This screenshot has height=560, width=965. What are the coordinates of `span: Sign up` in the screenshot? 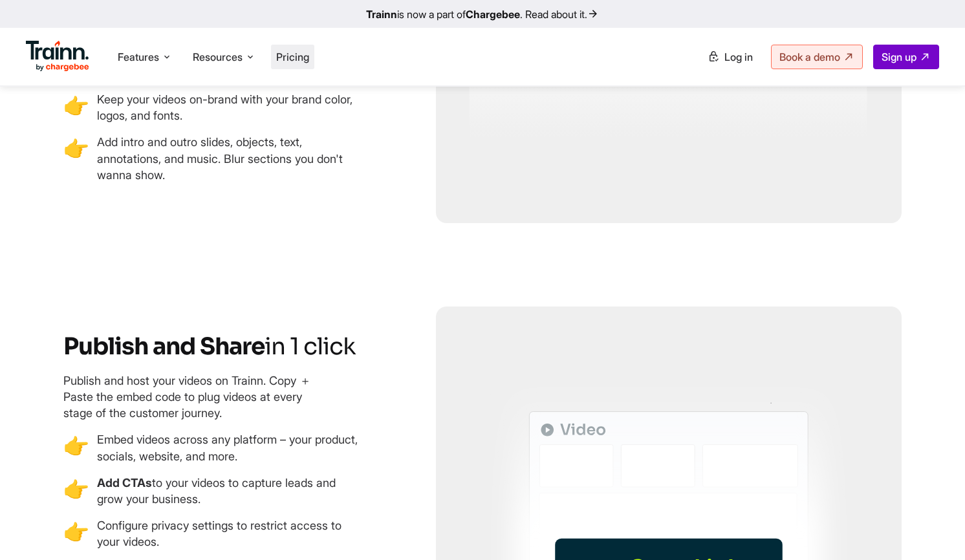 It's located at (900, 57).